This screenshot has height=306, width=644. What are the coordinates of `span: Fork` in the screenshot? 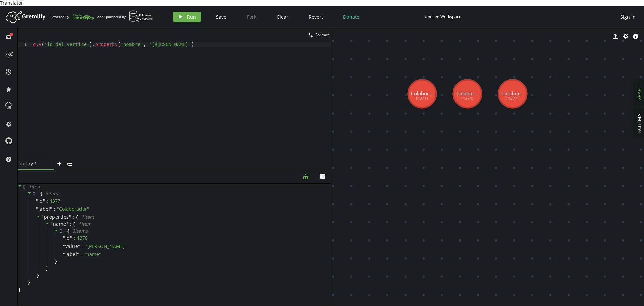 It's located at (252, 16).